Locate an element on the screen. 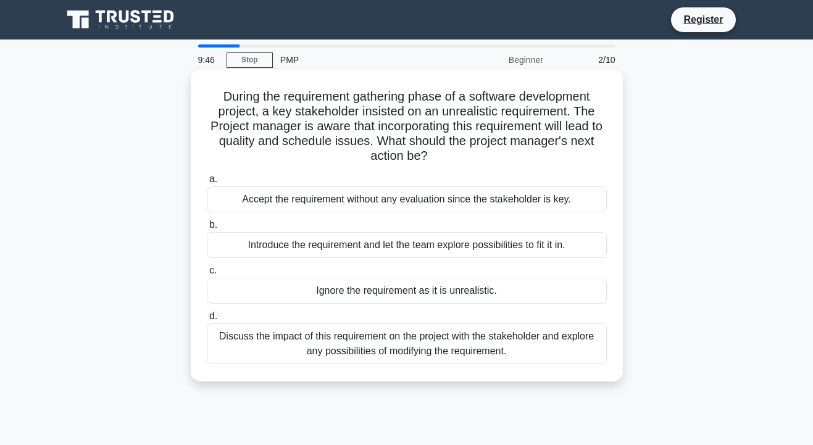  a: Register is located at coordinates (703, 19).